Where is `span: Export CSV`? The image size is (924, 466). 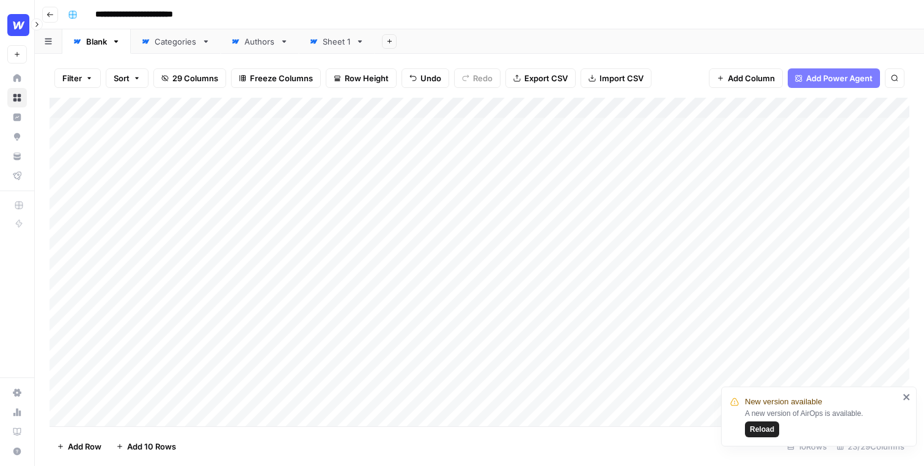 span: Export CSV is located at coordinates (546, 78).